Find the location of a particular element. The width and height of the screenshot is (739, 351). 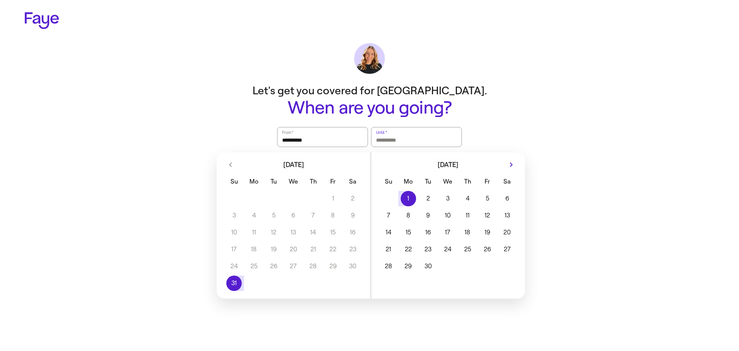

button: 16 is located at coordinates (427, 232).